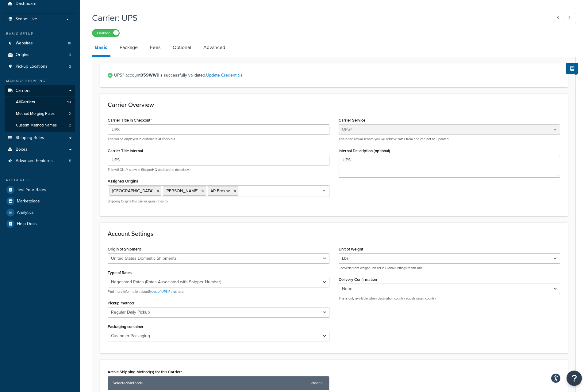 This screenshot has height=392, width=588. I want to click on li: Marketplace, so click(40, 201).